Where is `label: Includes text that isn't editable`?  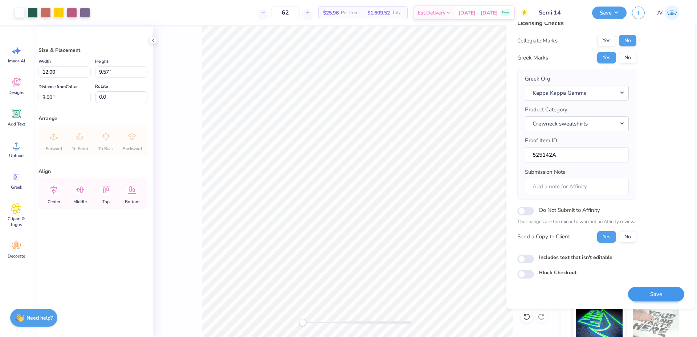 label: Includes text that isn't editable is located at coordinates (575, 257).